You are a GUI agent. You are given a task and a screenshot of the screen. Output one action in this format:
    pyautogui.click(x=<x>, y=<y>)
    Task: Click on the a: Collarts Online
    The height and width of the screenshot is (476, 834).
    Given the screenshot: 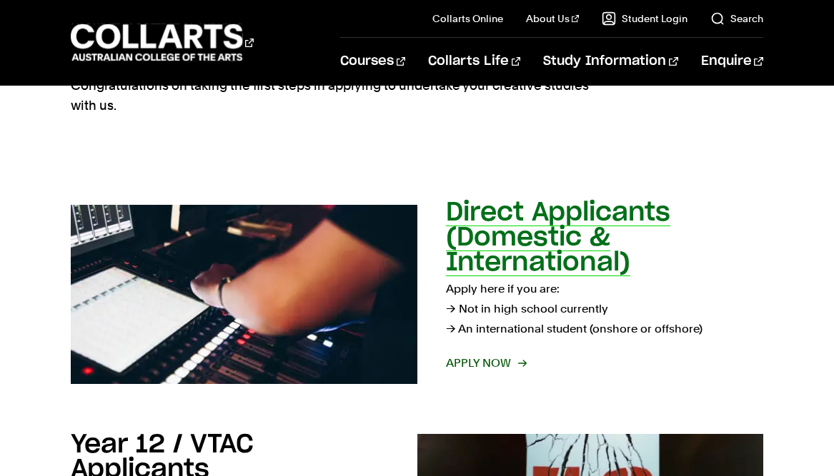 What is the action you would take?
    pyautogui.click(x=467, y=19)
    